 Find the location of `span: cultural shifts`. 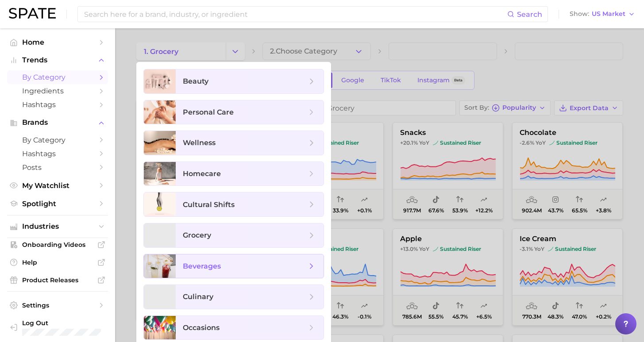

span: cultural shifts is located at coordinates (209, 204).